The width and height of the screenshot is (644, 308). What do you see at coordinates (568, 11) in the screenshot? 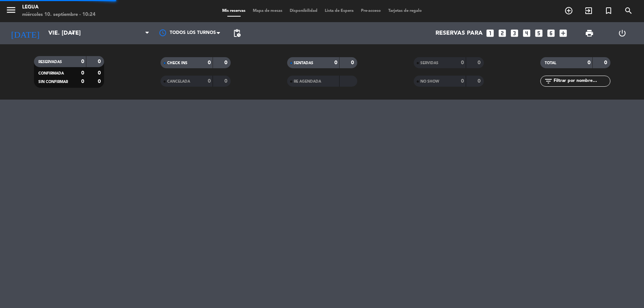
I see `i: add_circle_outline` at bounding box center [568, 11].